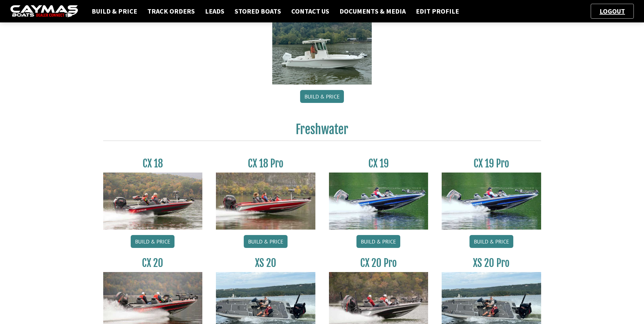 This screenshot has height=324, width=644. Describe the element at coordinates (310, 11) in the screenshot. I see `a: Contact Us` at that location.